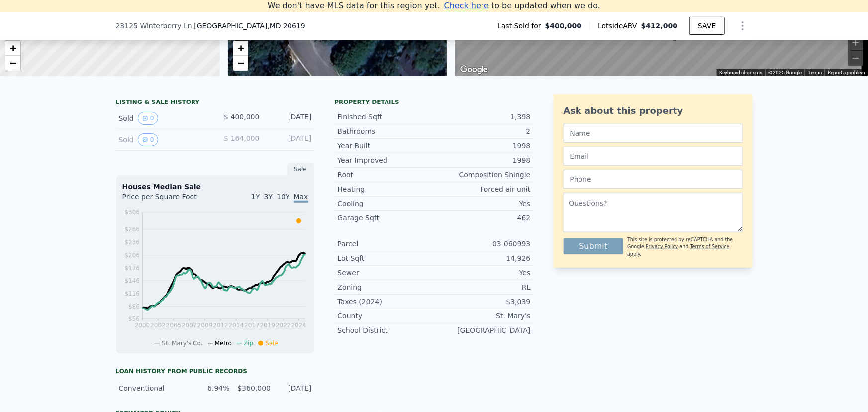  What do you see at coordinates (483, 302) in the screenshot?
I see `div: $3,039` at bounding box center [483, 302].